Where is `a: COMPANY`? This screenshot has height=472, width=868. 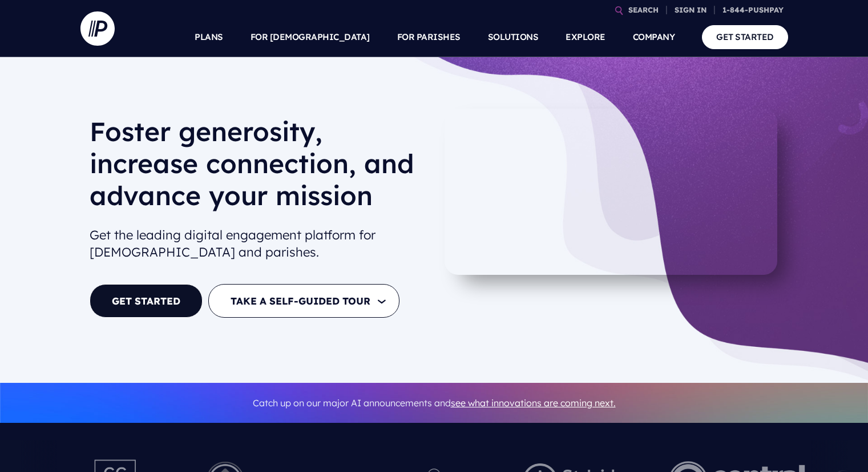 a: COMPANY is located at coordinates (654, 37).